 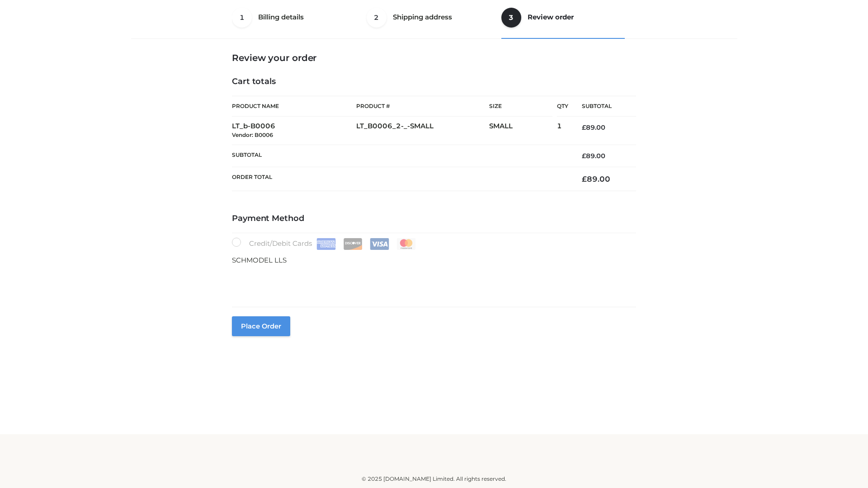 I want to click on h3: Review your order, so click(x=434, y=58).